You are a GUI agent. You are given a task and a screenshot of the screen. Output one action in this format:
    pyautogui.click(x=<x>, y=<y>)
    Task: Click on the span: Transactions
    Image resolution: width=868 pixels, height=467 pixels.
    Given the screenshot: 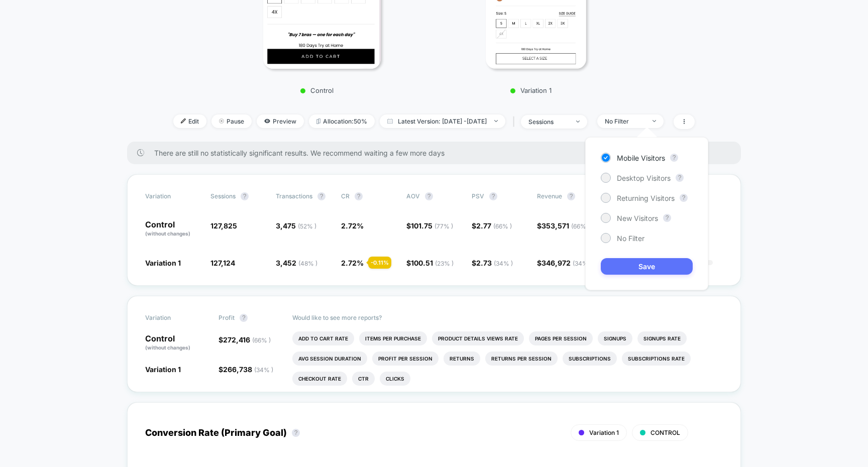 What is the action you would take?
    pyautogui.click(x=293, y=195)
    